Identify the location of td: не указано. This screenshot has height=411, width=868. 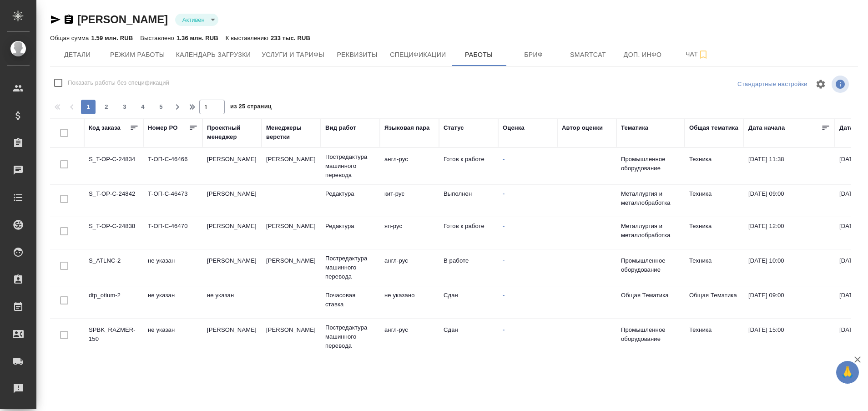
(410, 302).